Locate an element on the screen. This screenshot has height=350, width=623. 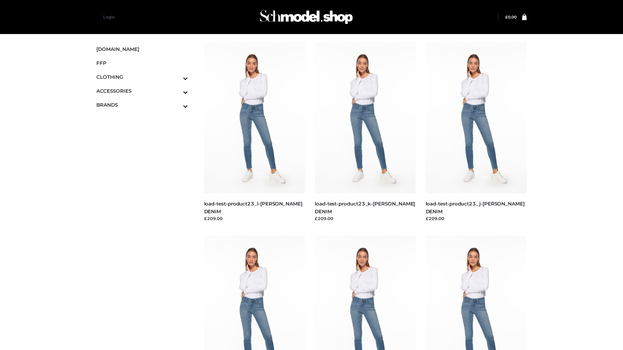
a: BRANDSToggle Submenu is located at coordinates (142, 105).